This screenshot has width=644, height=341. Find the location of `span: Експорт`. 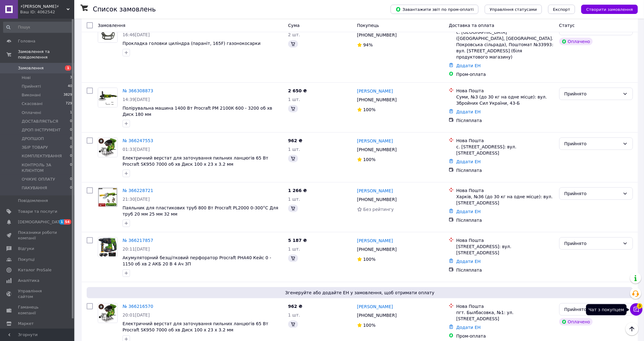

span: Експорт is located at coordinates (562, 9).